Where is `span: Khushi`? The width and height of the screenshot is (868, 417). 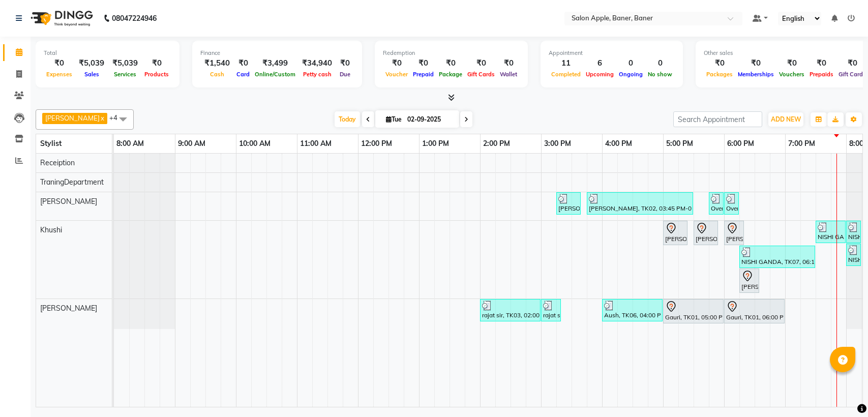 span: Khushi is located at coordinates (51, 230).